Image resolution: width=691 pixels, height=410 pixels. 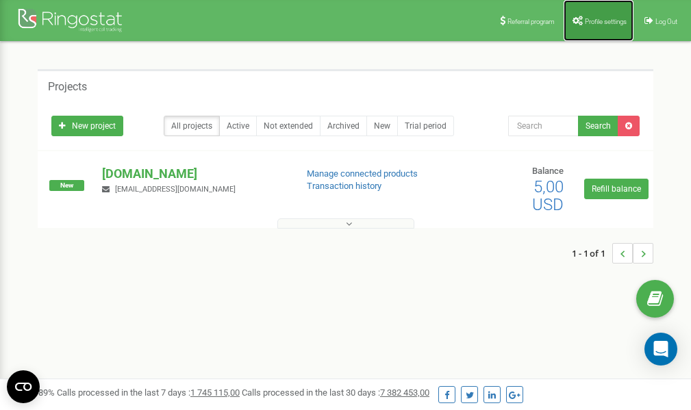 I want to click on span: Calls processed in the last 30 days :, so click(x=335, y=392).